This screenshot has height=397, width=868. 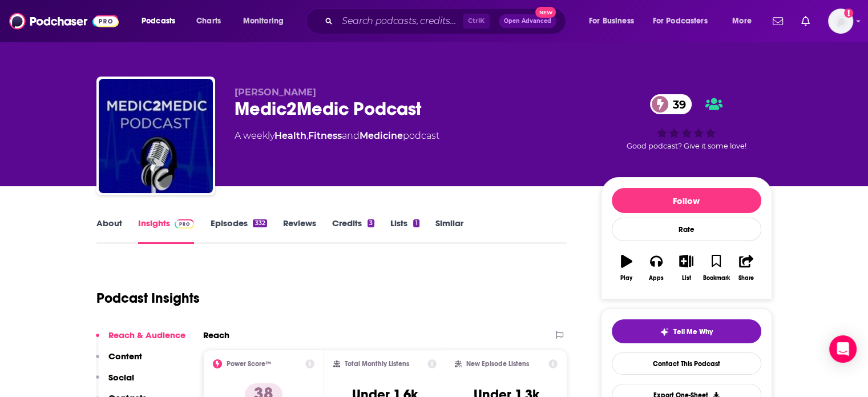 I want to click on a: Credits3, so click(x=353, y=231).